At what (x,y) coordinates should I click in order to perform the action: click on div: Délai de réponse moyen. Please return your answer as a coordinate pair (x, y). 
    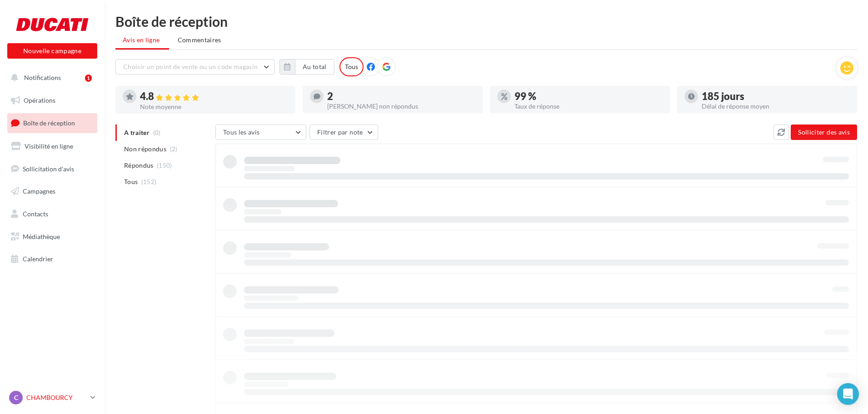
    Looking at the image, I should click on (776, 106).